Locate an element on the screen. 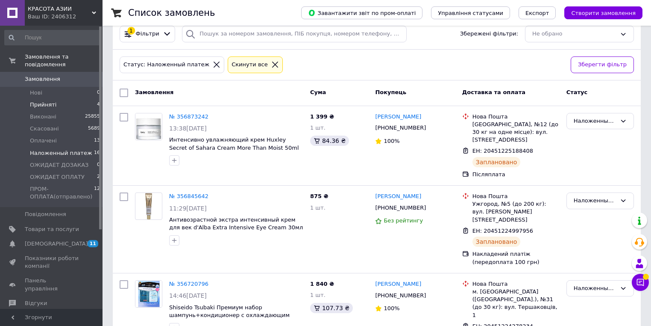 The image size is (651, 326). span: ОЖИДАЕТ ДОЗАКАЗ is located at coordinates (59, 165).